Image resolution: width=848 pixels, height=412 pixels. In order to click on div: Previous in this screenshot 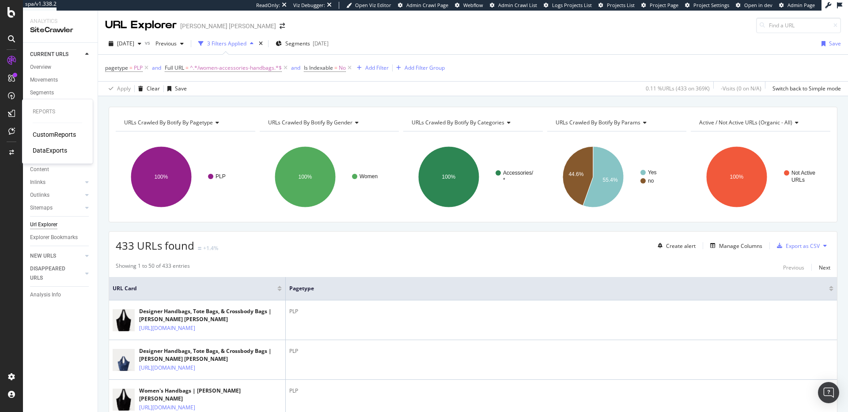, I will do `click(794, 268)`.